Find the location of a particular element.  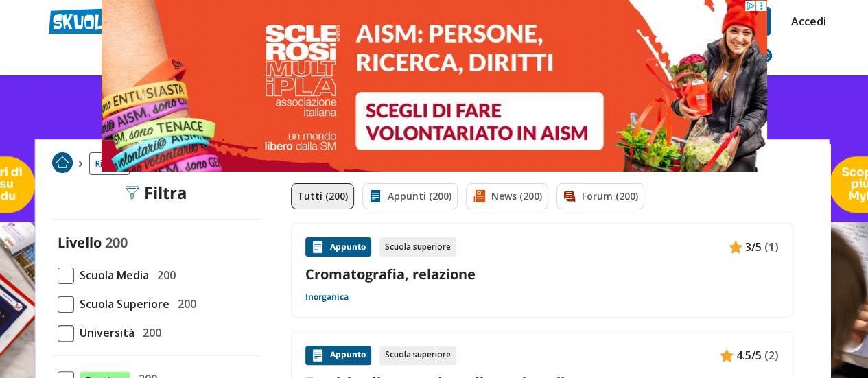

span: 4.5/5 is located at coordinates (748, 355).